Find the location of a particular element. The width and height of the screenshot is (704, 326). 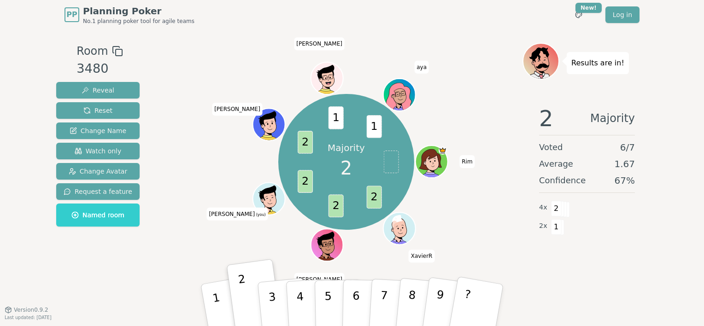

button: Request a feature is located at coordinates (98, 192).